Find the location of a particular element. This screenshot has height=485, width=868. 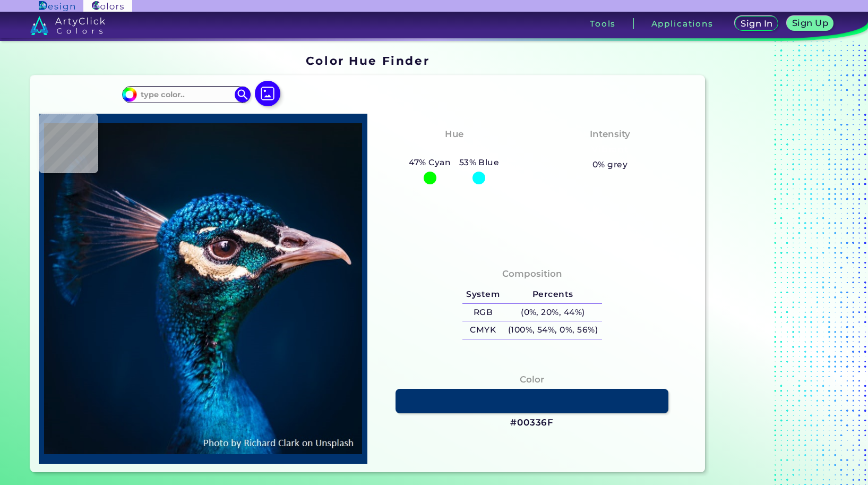

h3: Tools is located at coordinates (602, 23).